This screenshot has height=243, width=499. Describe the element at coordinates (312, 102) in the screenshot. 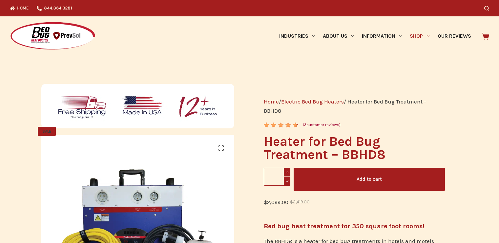

I see `a: Electric Bed Bug Heaters` at that location.